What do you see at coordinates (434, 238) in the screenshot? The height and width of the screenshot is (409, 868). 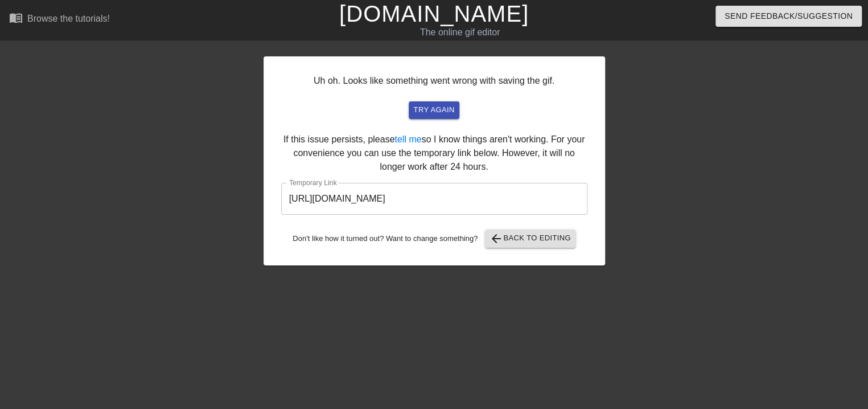 I see `div: Don't like how it turned out? Want to change something?` at bounding box center [434, 238].